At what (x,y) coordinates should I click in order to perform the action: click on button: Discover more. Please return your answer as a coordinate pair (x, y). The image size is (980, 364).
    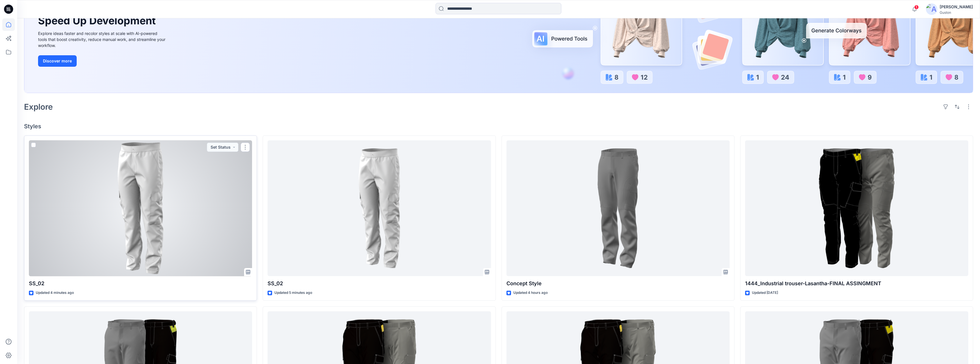
    Looking at the image, I should click on (57, 61).